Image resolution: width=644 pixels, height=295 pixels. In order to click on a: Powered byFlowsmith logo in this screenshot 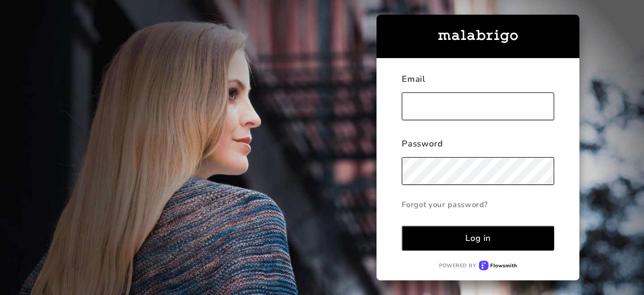, I will do `click(478, 265)`.